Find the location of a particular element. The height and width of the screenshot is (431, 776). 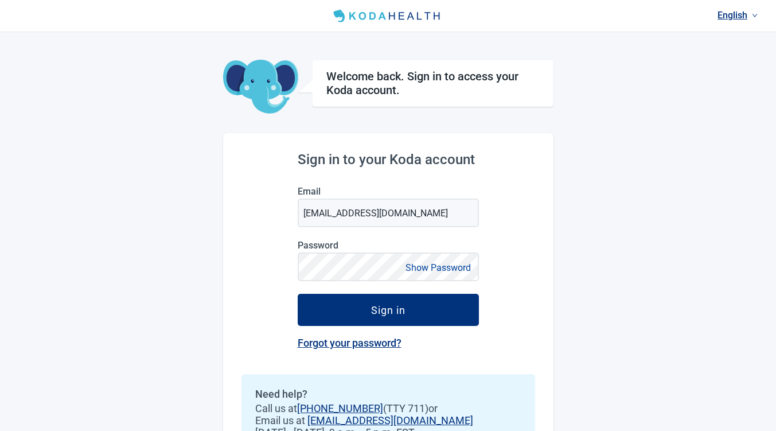

span: down is located at coordinates (755, 15).